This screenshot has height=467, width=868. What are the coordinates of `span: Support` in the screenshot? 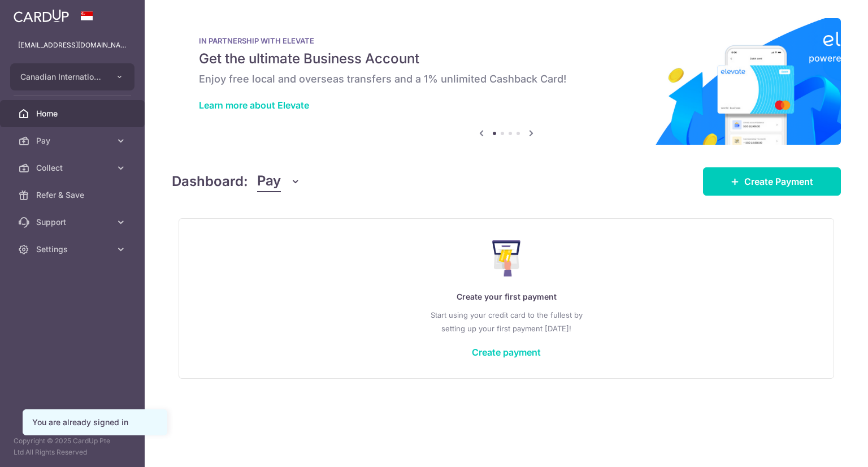 It's located at (74, 222).